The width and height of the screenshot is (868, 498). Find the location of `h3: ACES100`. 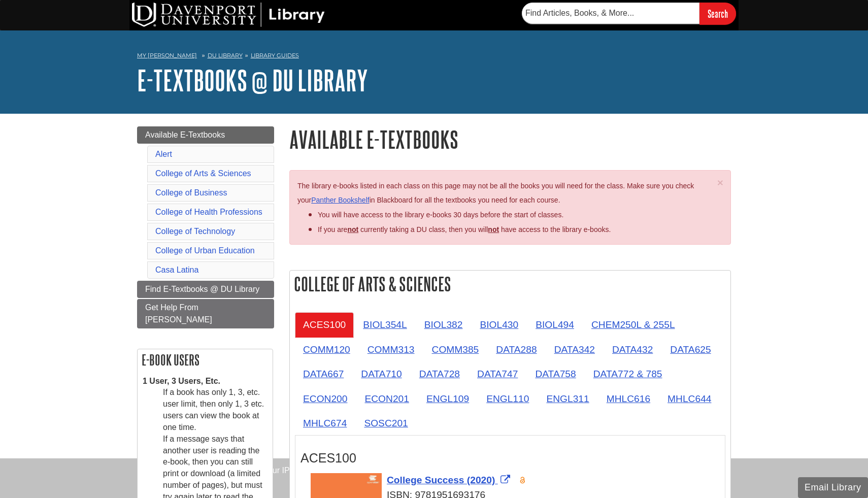

h3: ACES100 is located at coordinates (510, 458).